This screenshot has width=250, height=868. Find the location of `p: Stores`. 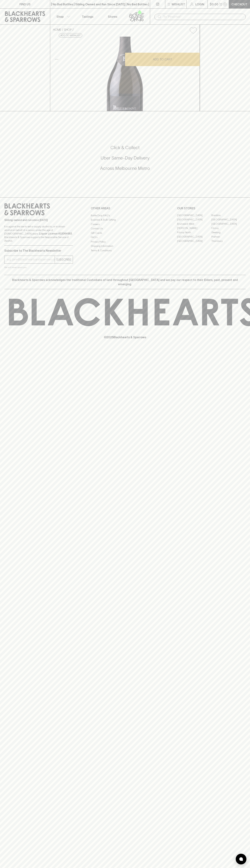

p: Stores is located at coordinates (113, 17).